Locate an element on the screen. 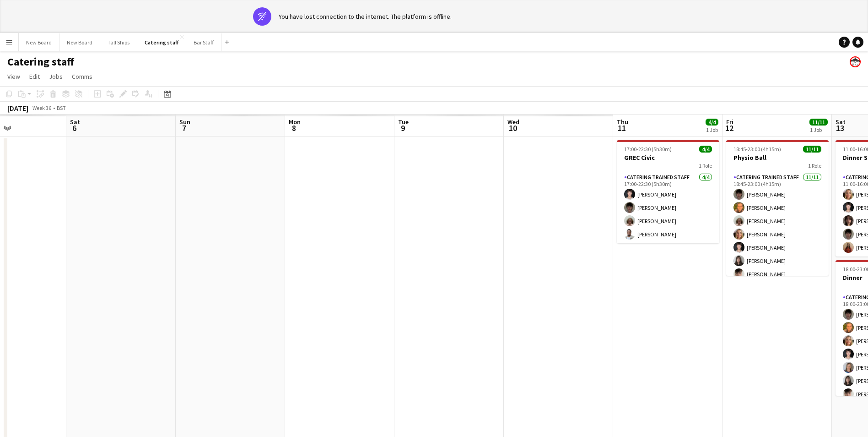 The width and height of the screenshot is (868, 437). a: View is located at coordinates (14, 77).